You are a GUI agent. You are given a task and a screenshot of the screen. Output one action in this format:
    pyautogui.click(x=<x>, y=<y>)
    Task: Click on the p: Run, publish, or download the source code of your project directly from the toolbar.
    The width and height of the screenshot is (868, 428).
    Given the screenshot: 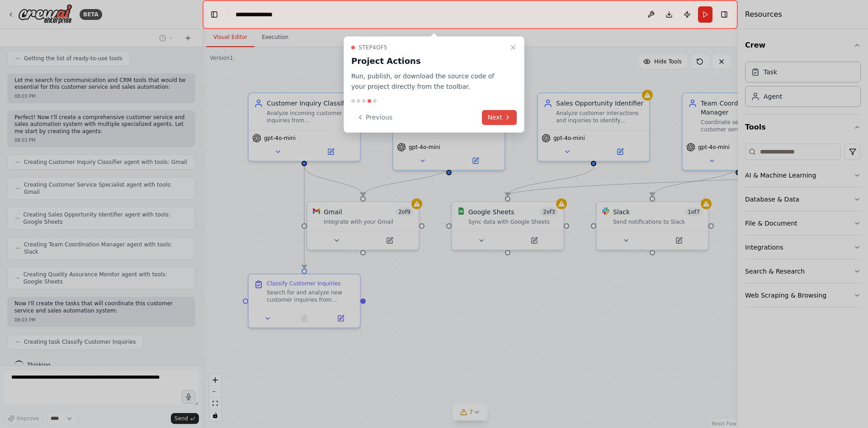 What is the action you would take?
    pyautogui.click(x=429, y=82)
    